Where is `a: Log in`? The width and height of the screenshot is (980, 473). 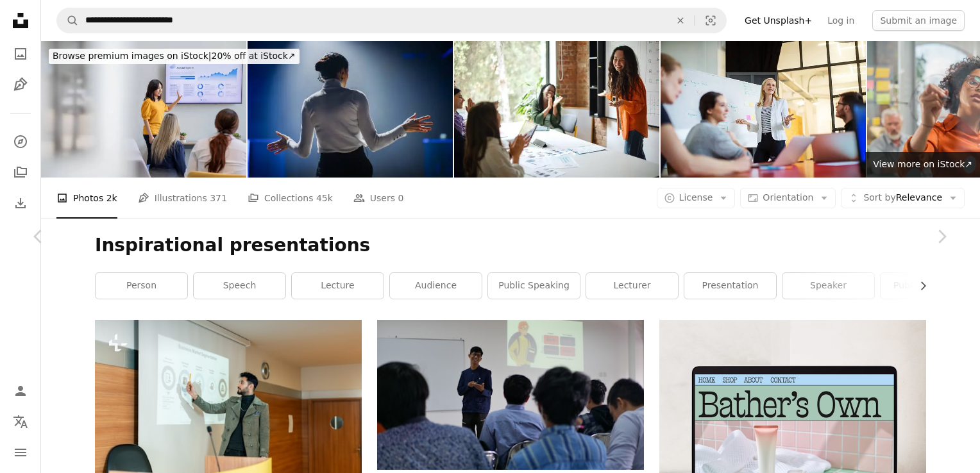
a: Log in is located at coordinates (841, 21).